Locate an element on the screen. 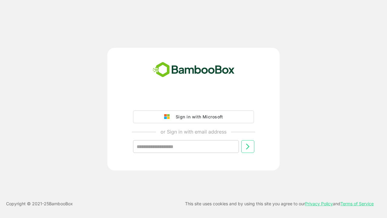  button: Sign in with Microsoft is located at coordinates (193, 117).